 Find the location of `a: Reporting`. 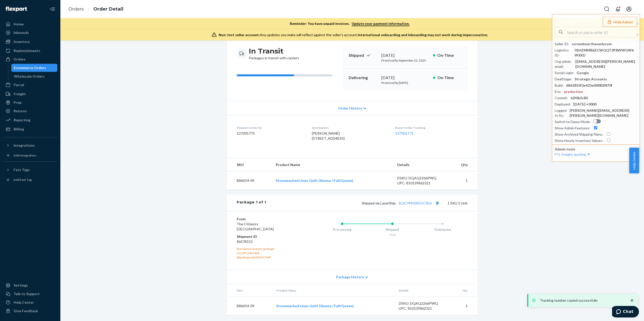

a: Reporting is located at coordinates (30, 120).